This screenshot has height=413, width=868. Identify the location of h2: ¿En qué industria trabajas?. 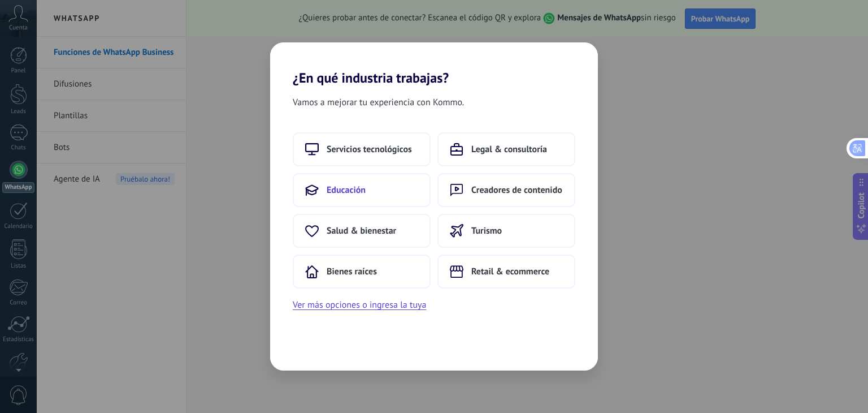
(434, 64).